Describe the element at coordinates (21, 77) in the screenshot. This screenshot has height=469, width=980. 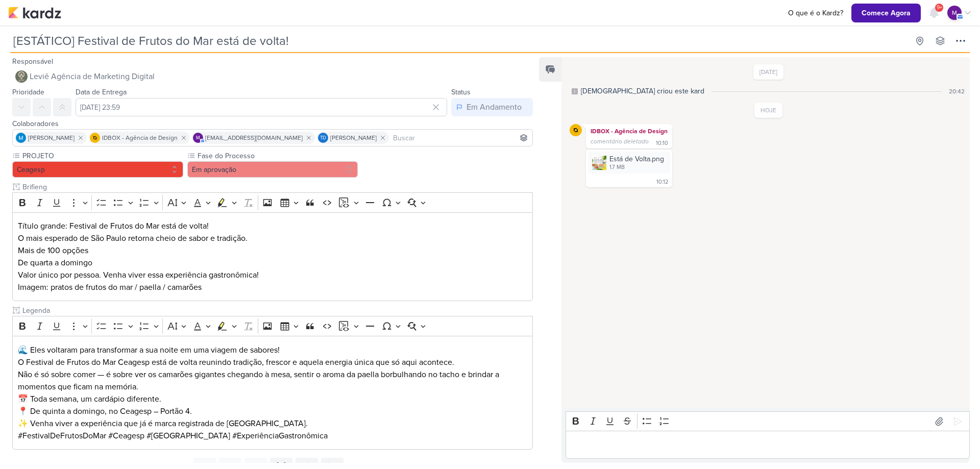
I see `img: Leviê Agência de Marketing Digital` at that location.